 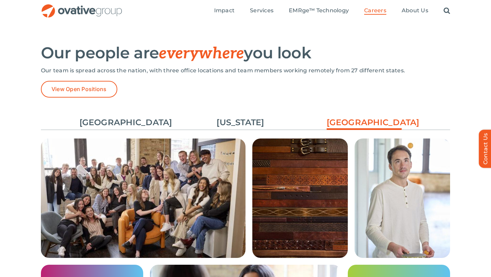 What do you see at coordinates (300, 198) in the screenshot?
I see `img: Careers – Chicago Grid 2` at bounding box center [300, 198].